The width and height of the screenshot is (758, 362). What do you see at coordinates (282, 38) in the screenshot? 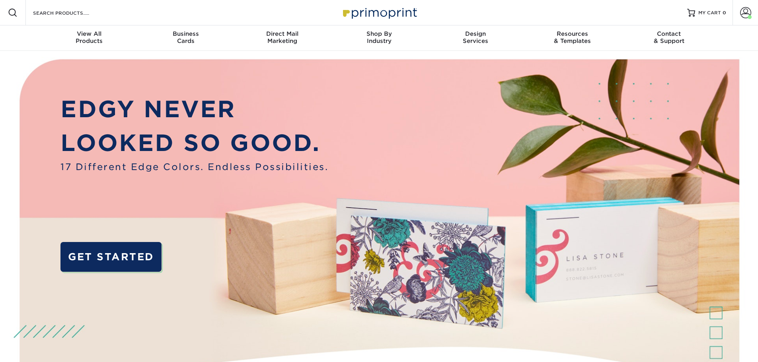
I see `a: Direct MailMarketing` at bounding box center [282, 38].